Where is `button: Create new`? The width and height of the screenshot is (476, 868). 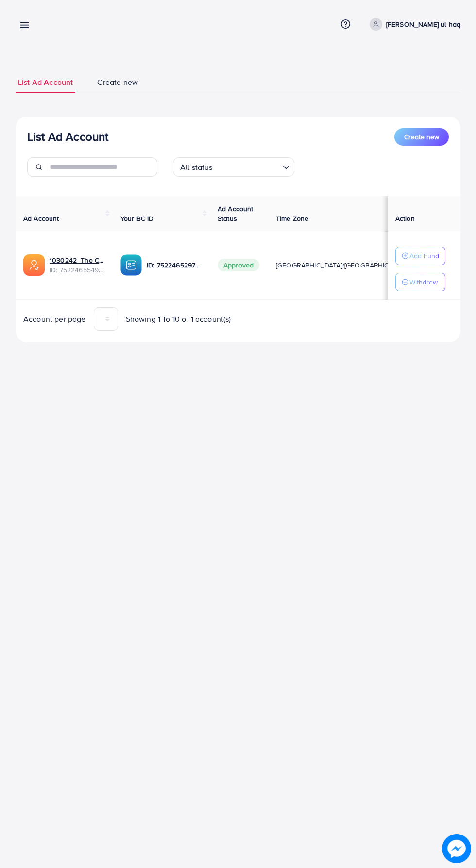
button: Create new is located at coordinates (422, 137).